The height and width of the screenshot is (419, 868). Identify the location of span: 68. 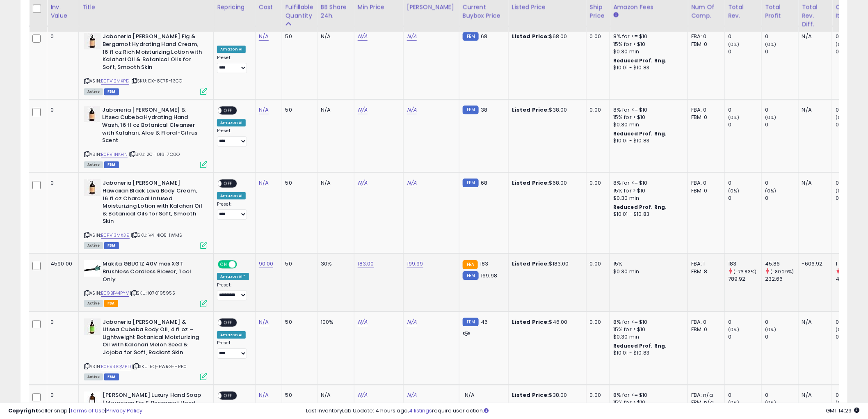
(484, 182).